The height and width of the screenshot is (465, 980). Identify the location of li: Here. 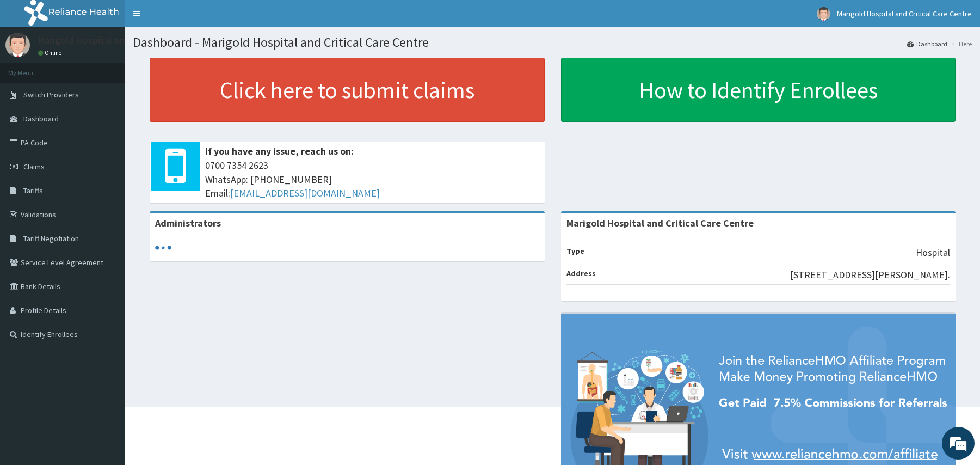
(960, 43).